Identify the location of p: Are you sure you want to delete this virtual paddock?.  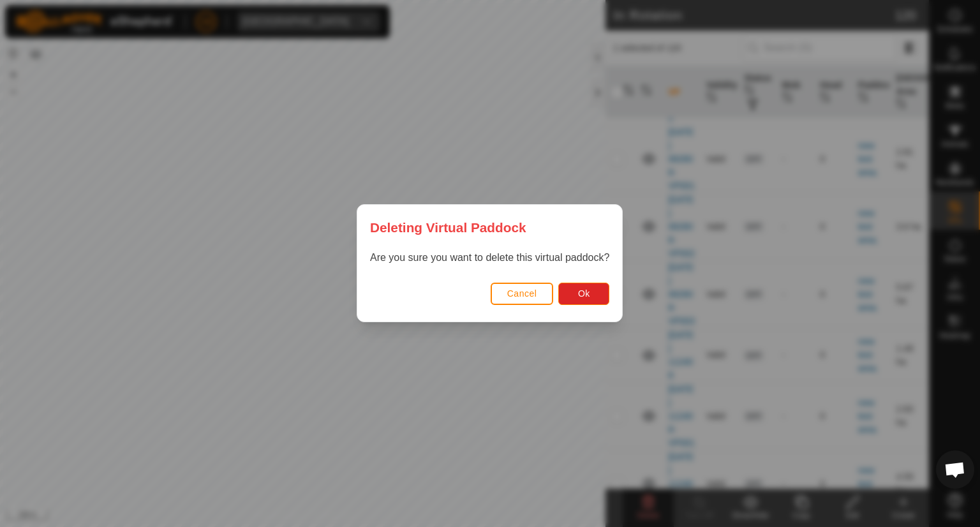
(489, 259).